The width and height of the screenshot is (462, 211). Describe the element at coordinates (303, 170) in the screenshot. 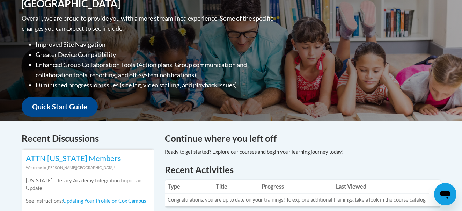

I see `h1: Recent Activities` at that location.